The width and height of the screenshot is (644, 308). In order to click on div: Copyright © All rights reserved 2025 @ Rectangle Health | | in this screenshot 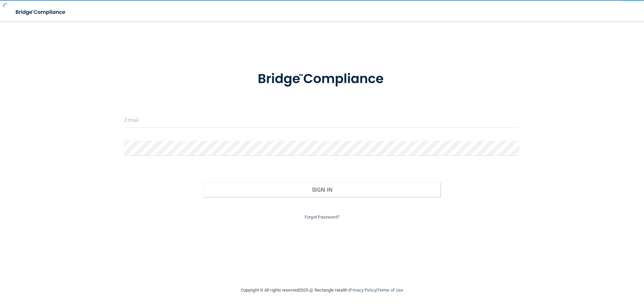, I will do `click(322, 290)`.